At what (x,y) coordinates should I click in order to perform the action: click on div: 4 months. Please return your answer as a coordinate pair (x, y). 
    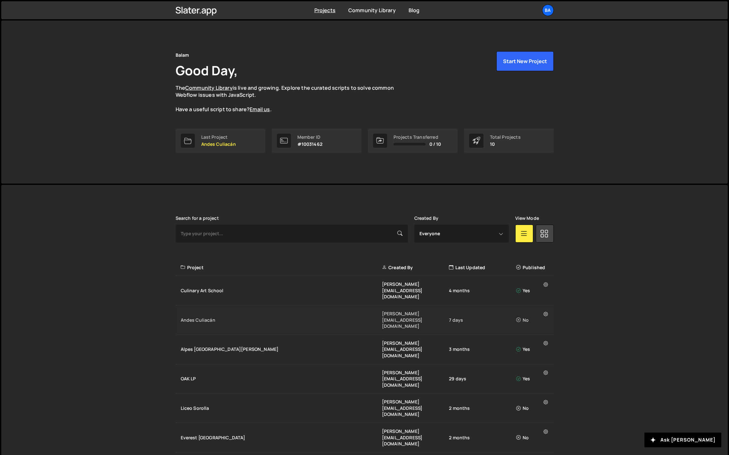
    Looking at the image, I should click on (482, 291).